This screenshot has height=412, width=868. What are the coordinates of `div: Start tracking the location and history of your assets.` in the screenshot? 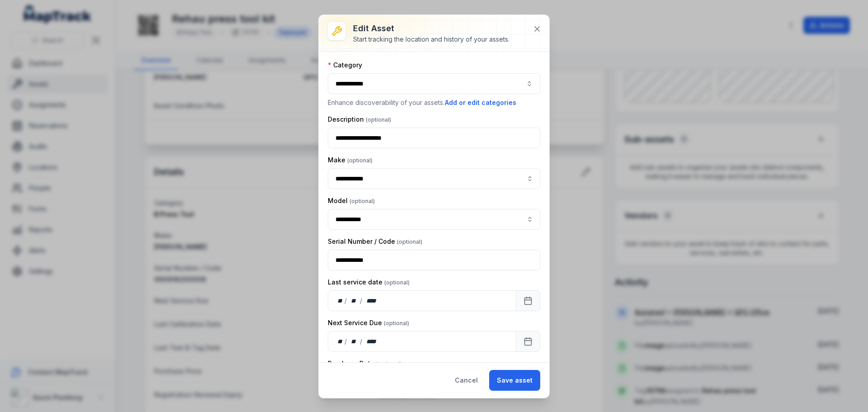 It's located at (431, 39).